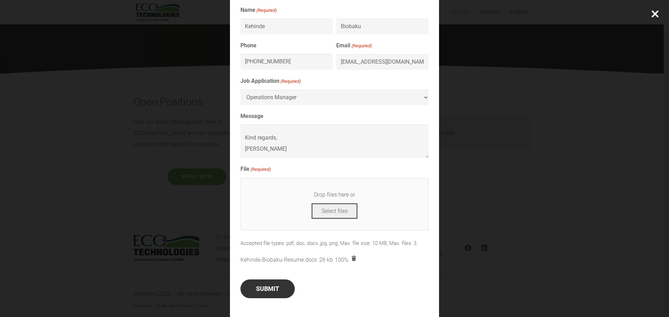  Describe the element at coordinates (255, 169) in the screenshot. I see `label: File` at that location.